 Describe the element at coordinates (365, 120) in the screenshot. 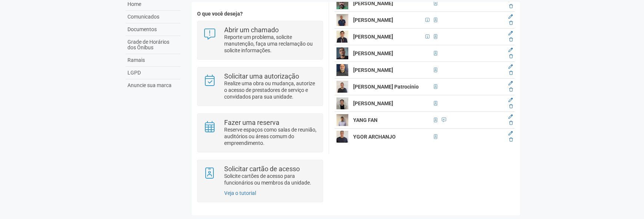

I see `strong: YANG FAN` at that location.